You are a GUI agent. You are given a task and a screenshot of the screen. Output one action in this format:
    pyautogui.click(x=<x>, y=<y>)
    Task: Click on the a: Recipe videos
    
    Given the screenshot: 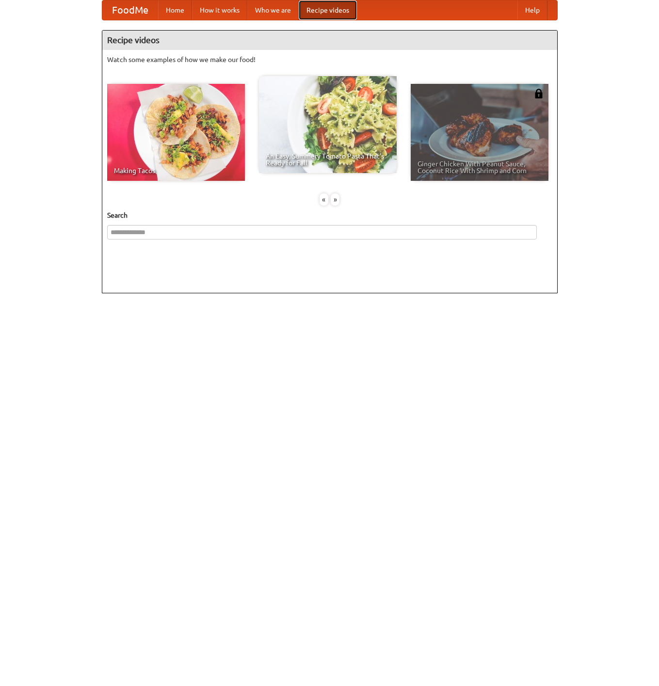 What is the action you would take?
    pyautogui.click(x=328, y=10)
    